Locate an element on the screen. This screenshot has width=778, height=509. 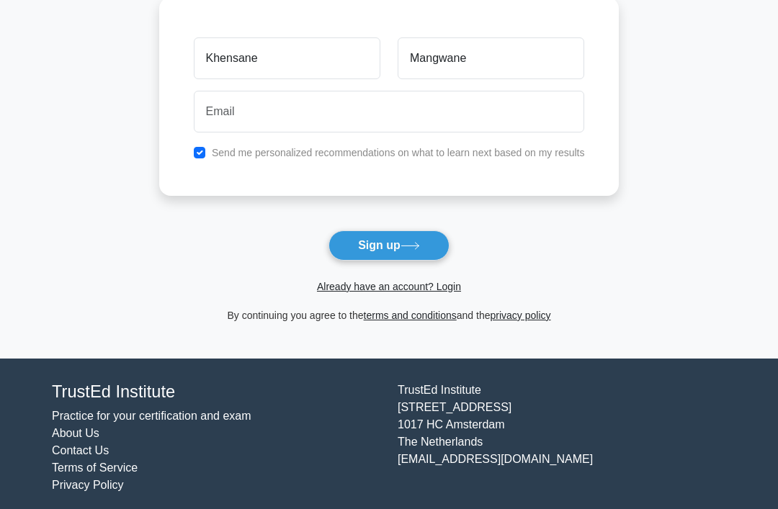
a: terms and conditions is located at coordinates (410, 316).